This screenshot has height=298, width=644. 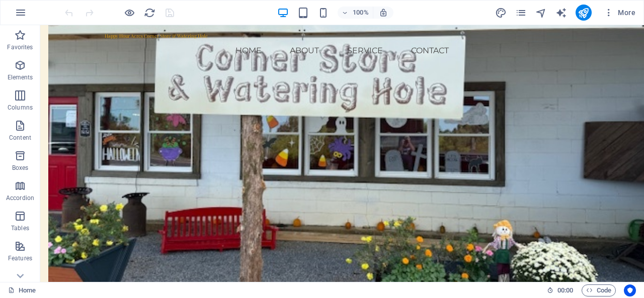 I want to click on p: Accordion, so click(x=20, y=198).